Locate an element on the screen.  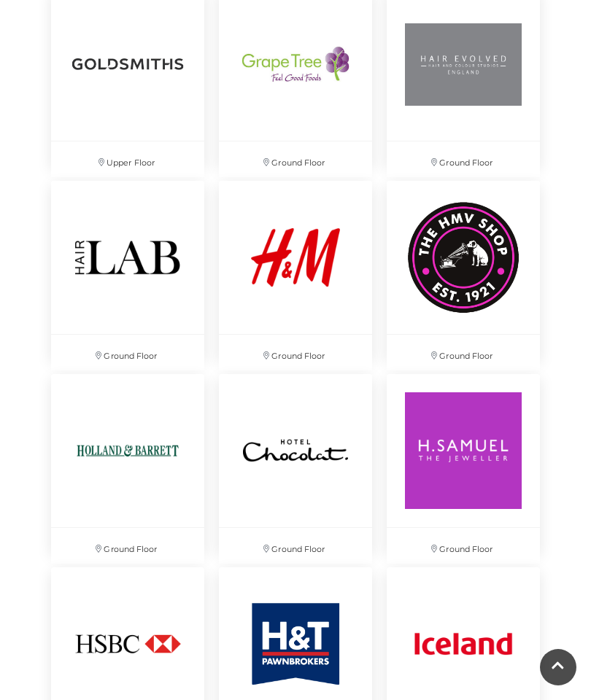
p: Upper Floor is located at coordinates (128, 159).